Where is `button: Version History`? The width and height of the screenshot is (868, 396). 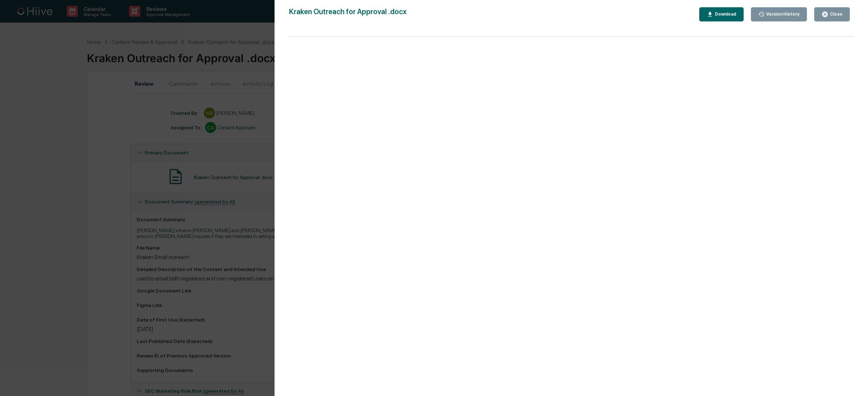
button: Version History is located at coordinates (779, 14).